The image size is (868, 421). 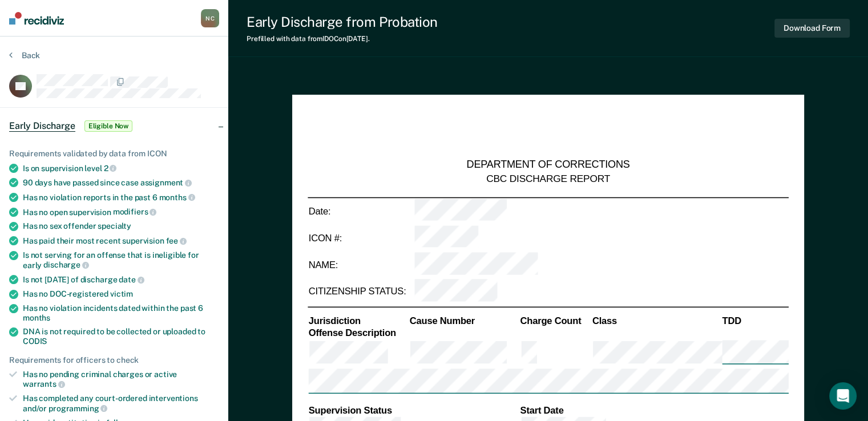 What do you see at coordinates (108, 126) in the screenshot?
I see `span: Eligible Now` at bounding box center [108, 126].